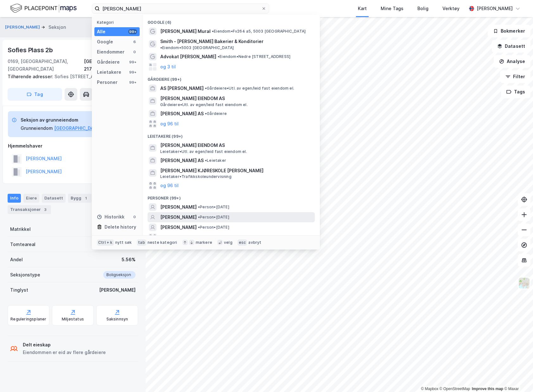 The width and height of the screenshot is (533, 392). I want to click on button: Tag, so click(35, 94).